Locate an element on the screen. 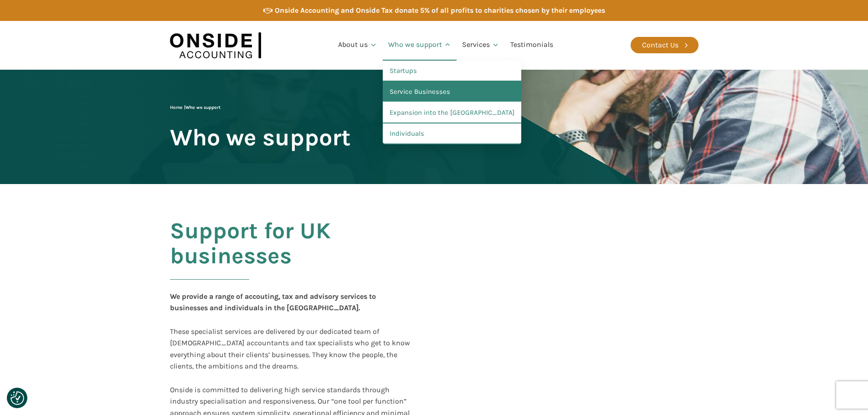  span: We provide a range of accouting, tax and advisory services to businesses and individuals in the [... is located at coordinates (274, 302).